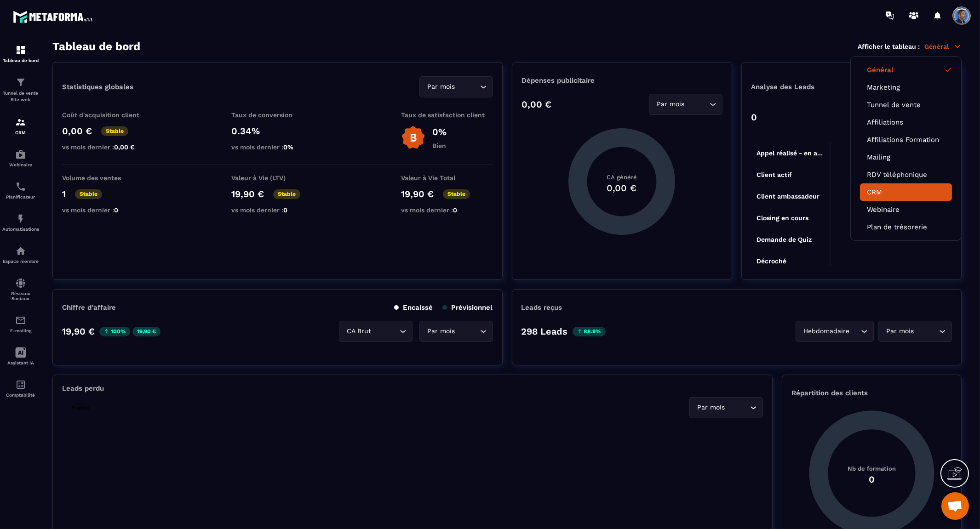  What do you see at coordinates (21, 229) in the screenshot?
I see `p: Automatisations` at bounding box center [21, 229].